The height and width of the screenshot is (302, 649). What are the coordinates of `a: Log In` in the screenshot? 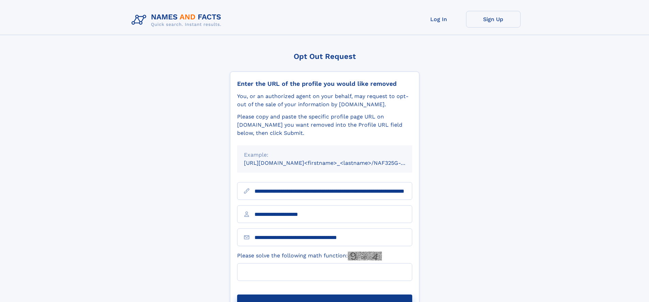 It's located at (439, 19).